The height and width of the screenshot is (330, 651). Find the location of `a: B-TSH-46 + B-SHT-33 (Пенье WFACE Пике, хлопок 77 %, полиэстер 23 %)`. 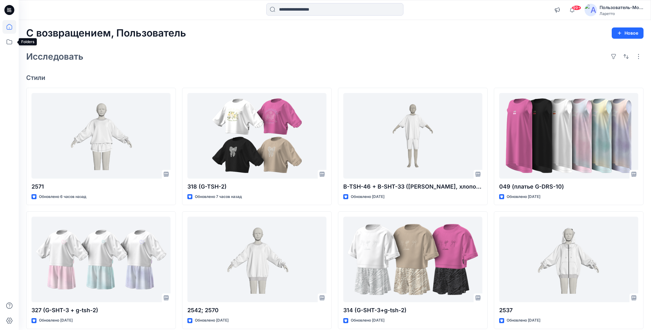

a: B-TSH-46 + B-SHT-33 (Пенье WFACE Пике, хлопок 77 %, полиэстер 23 %) is located at coordinates (413, 136).